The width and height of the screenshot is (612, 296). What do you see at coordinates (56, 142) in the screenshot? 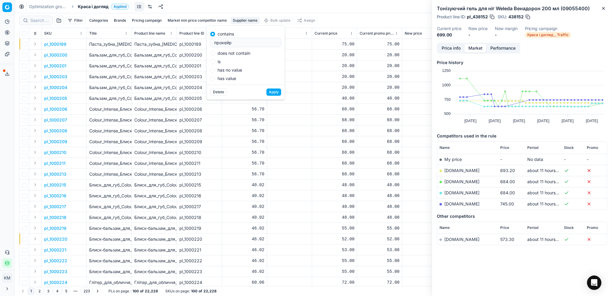
I see `button: pl_1000209` at bounding box center [56, 142].